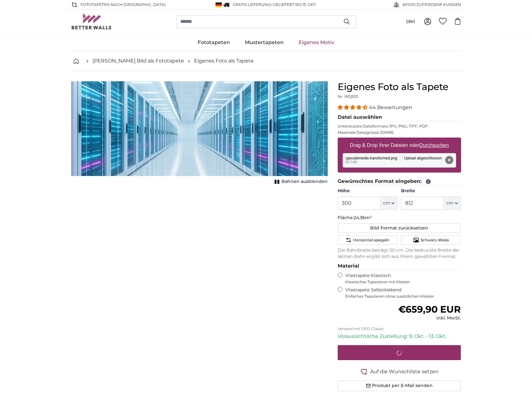 The width and height of the screenshot is (532, 397). What do you see at coordinates (403, 296) in the screenshot?
I see `span: Einfaches Tapezieren ohne zusätzlichen Kleister` at bounding box center [403, 296].